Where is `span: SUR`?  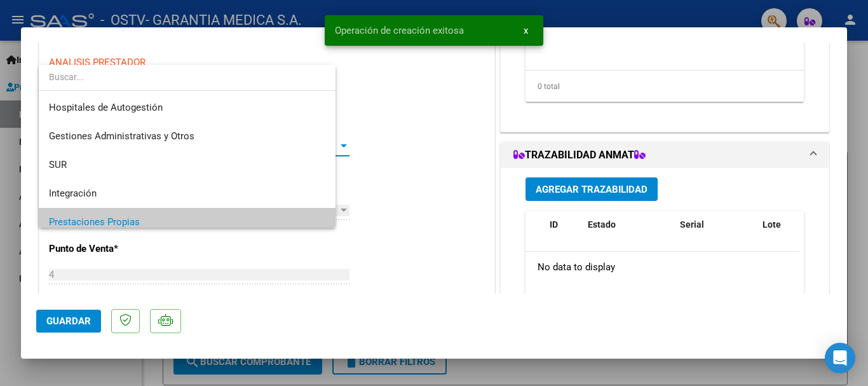 span: SUR is located at coordinates (58, 165).